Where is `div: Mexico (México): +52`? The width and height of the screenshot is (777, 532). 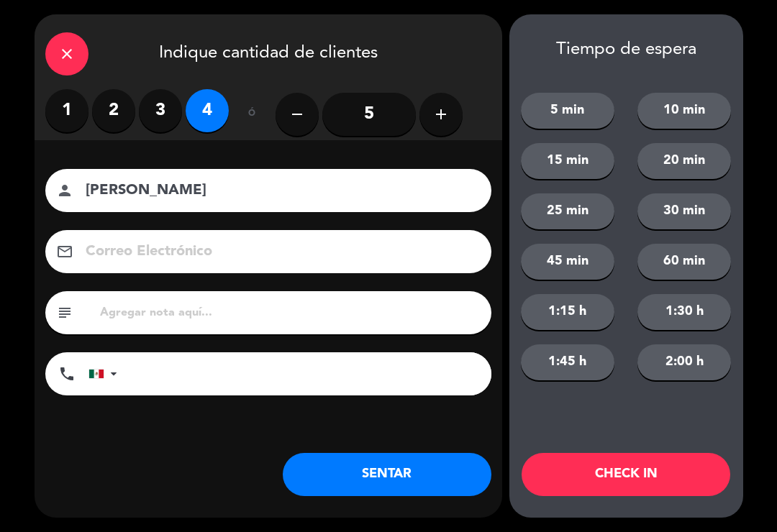 div: Mexico (México): +52 is located at coordinates (106, 374).